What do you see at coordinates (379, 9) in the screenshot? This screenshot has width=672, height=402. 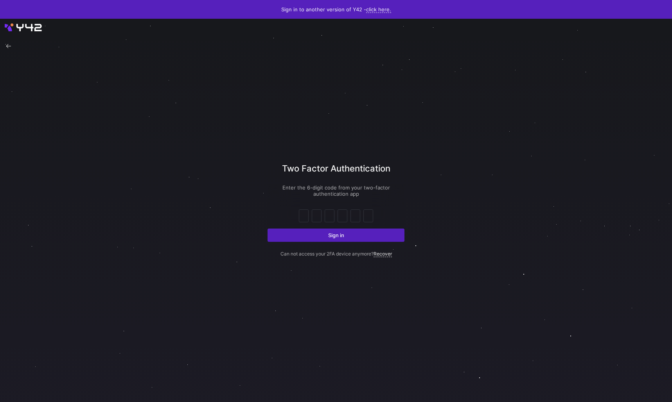 I see `a: click here.` at bounding box center [379, 9].